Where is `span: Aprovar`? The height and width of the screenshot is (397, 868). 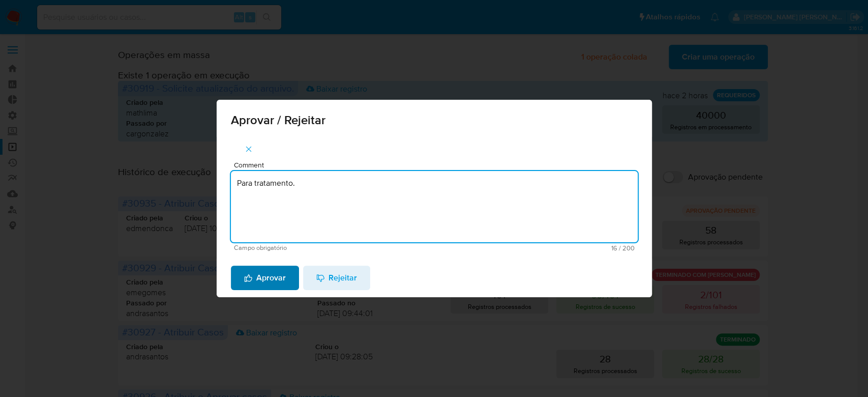
span: Aprovar is located at coordinates (265, 278).